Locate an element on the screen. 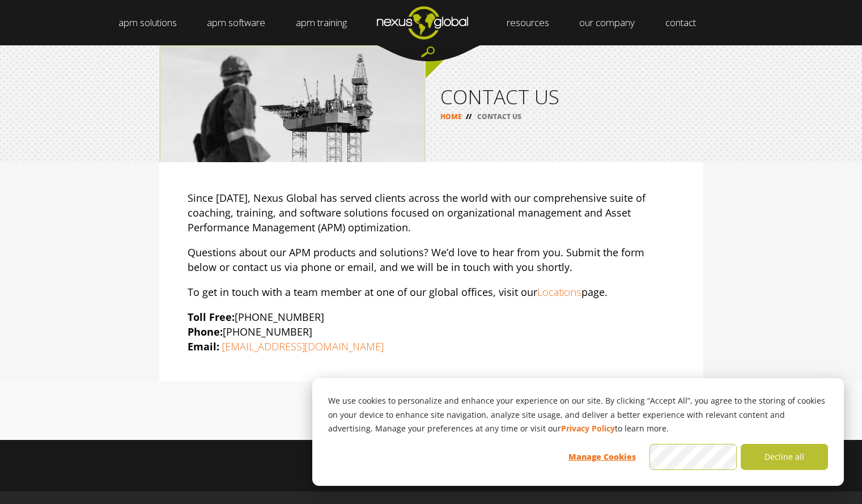  h1: CONTACT US is located at coordinates (564, 97).